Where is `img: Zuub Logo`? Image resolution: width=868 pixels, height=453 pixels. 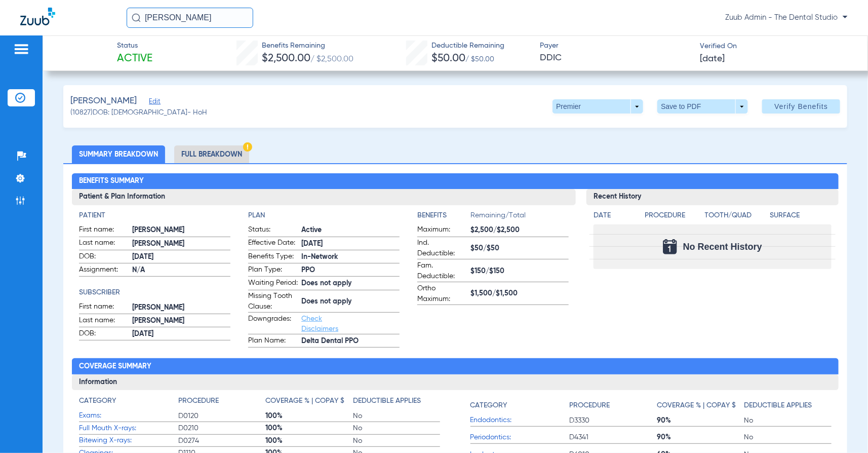
img: Zuub Logo is located at coordinates (38, 16).